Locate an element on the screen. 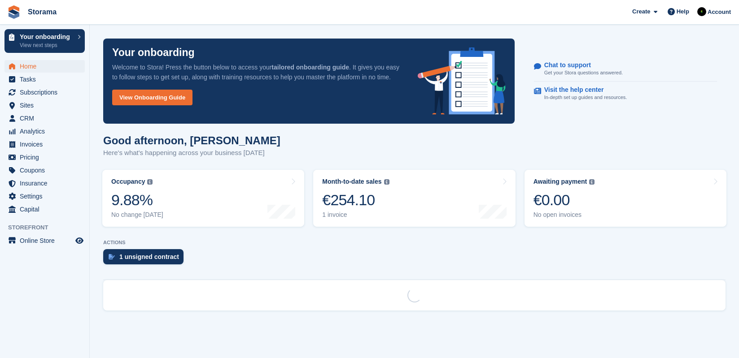  span: Analytics is located at coordinates (47, 131).